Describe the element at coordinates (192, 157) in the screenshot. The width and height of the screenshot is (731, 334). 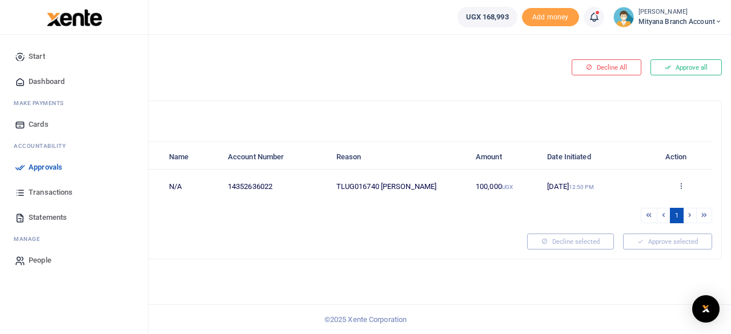
I see `th: Name: activate to sort column ascending` at that location.